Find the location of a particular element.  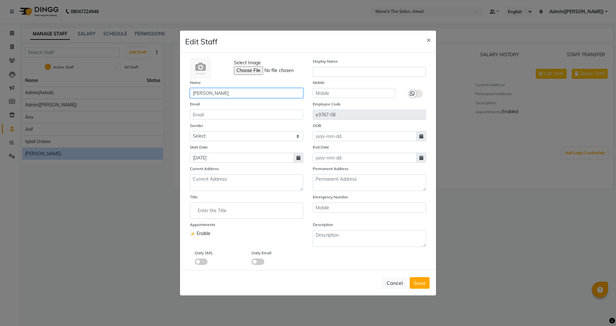

input: Email is located at coordinates (247, 114).